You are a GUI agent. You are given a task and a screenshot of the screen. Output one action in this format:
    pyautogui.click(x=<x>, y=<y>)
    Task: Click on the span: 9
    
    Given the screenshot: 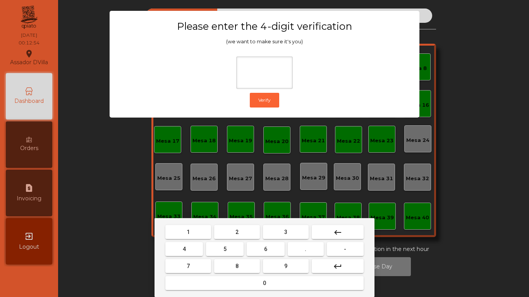 What is the action you would take?
    pyautogui.click(x=286, y=266)
    